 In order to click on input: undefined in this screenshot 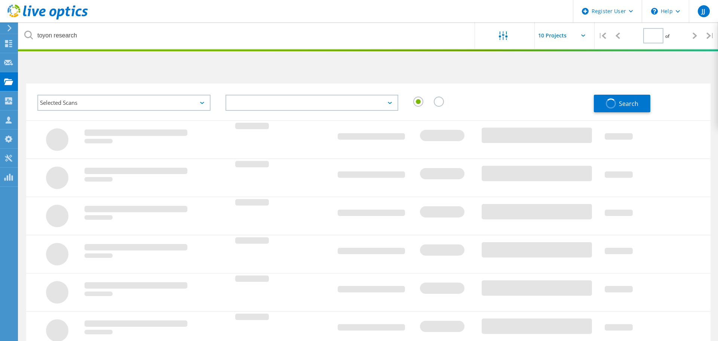, I will do `click(247, 36)`.